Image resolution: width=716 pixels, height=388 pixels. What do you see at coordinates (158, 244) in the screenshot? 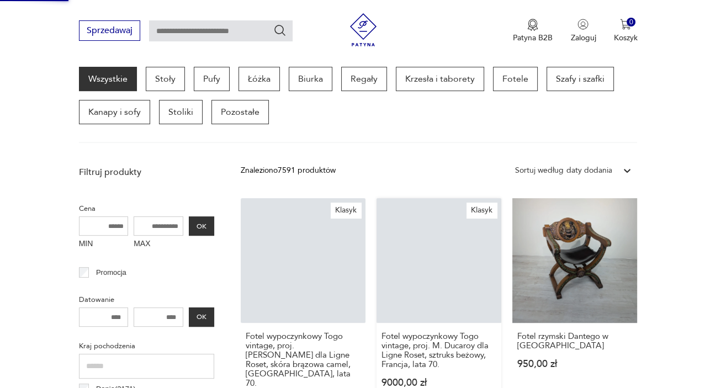
I see `label: MAX` at bounding box center [158, 244].